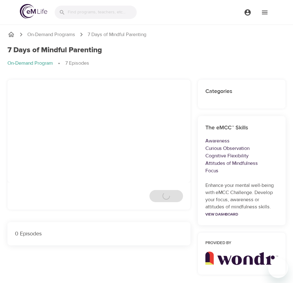 The height and width of the screenshot is (283, 293). I want to click on h1: 7 Days of Mindful Parenting, so click(55, 50).